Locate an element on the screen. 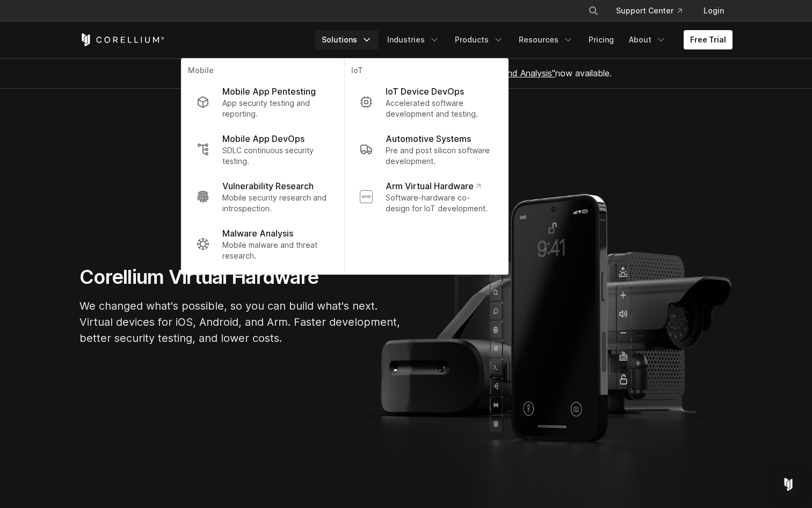 The width and height of the screenshot is (812, 508). h1: Corellium Virtual Hardware is located at coordinates (241, 277).